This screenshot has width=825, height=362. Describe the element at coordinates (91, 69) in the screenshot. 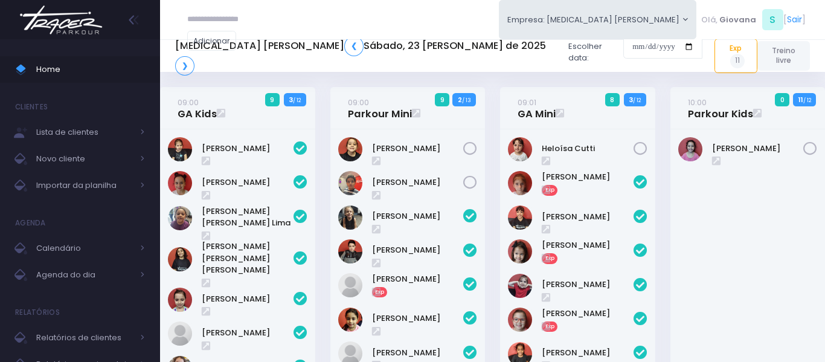

I see `span: Home` at that location.